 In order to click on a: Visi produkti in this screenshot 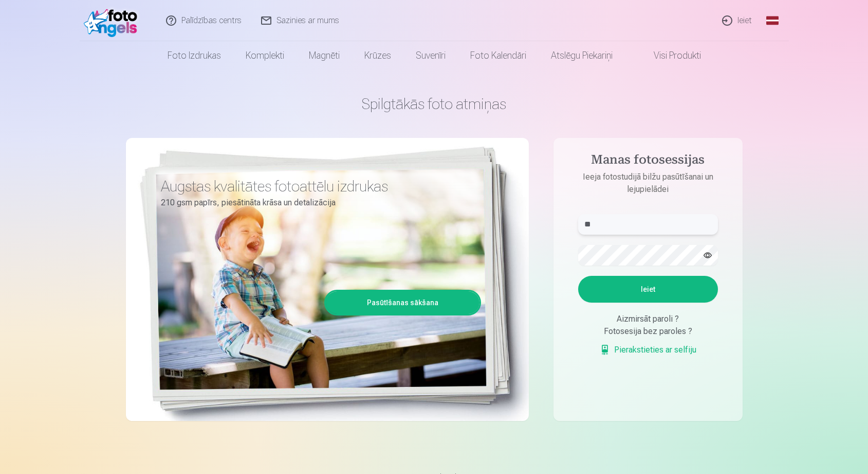, I will do `click(669, 56)`.